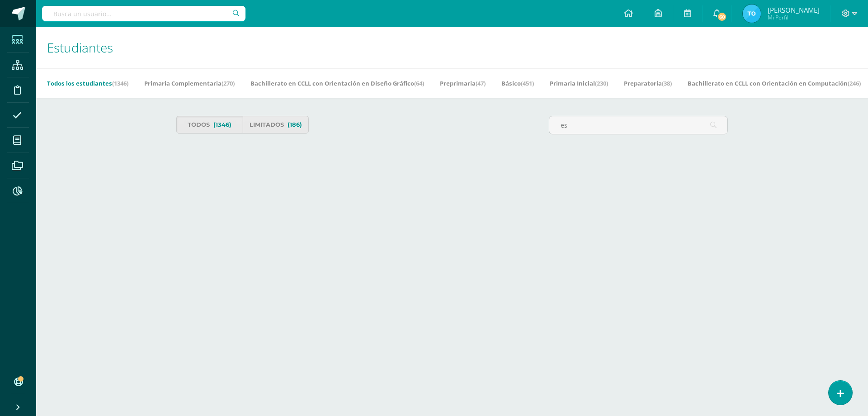 This screenshot has width=868, height=416. What do you see at coordinates (517, 83) in the screenshot?
I see `a: Básico(451)` at bounding box center [517, 83].